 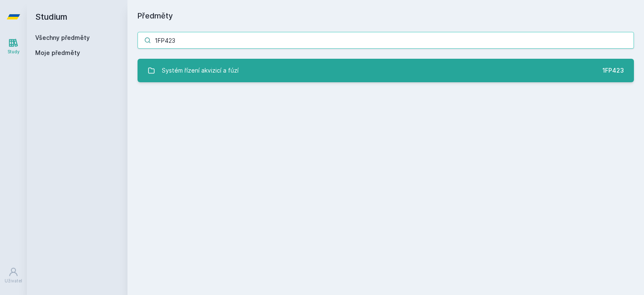 I want to click on a: Uživatel, so click(x=13, y=275).